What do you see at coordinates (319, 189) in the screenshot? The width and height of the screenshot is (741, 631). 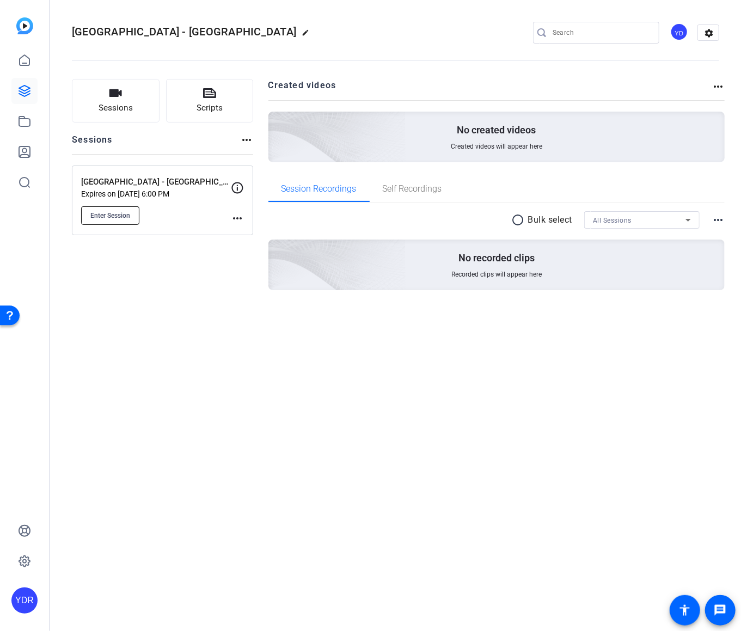 I see `span: Session Recordings` at bounding box center [319, 189].